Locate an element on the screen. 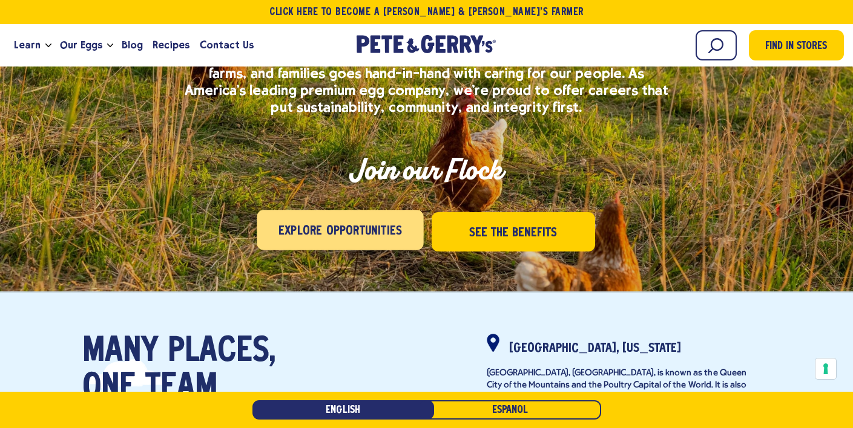 This screenshot has width=853, height=428. span: Many is located at coordinates (120, 352).